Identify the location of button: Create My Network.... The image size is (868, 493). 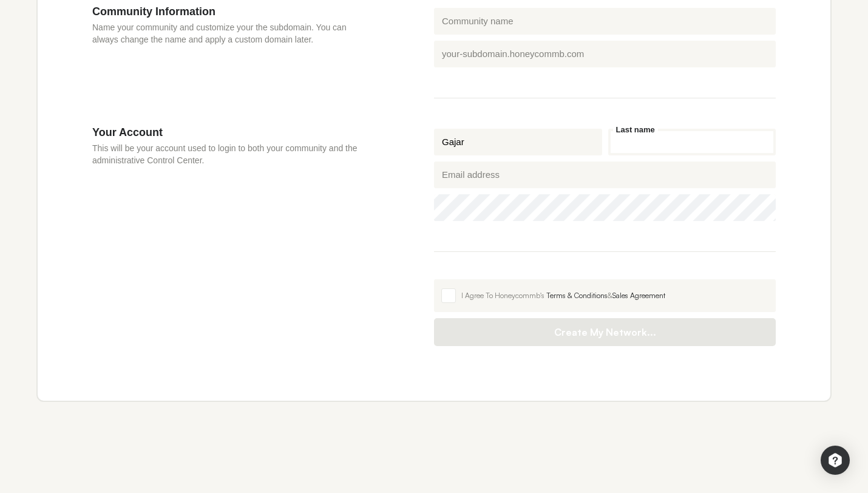
(605, 332).